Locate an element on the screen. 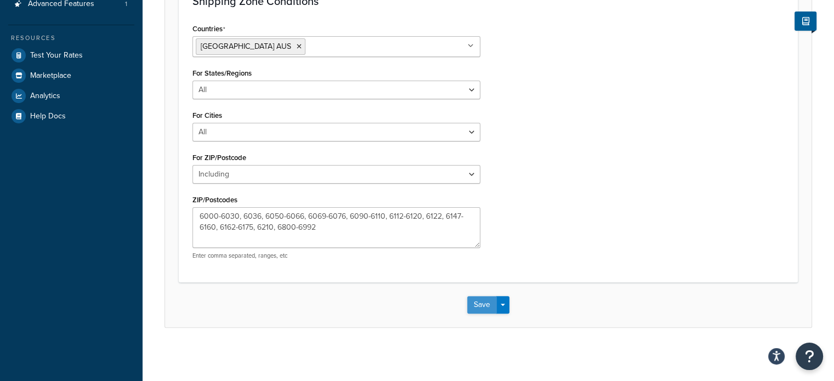 The width and height of the screenshot is (834, 381). li: Test Your Rates is located at coordinates (71, 55).